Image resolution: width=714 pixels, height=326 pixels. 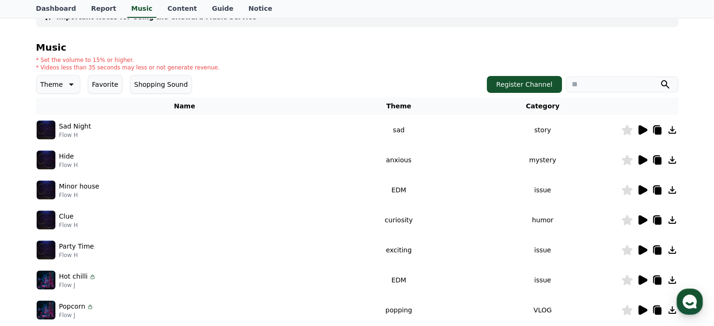 What do you see at coordinates (128, 68) in the screenshot?
I see `p: * Videos less than 35 seconds may less or not generate revenue.` at bounding box center [128, 68].